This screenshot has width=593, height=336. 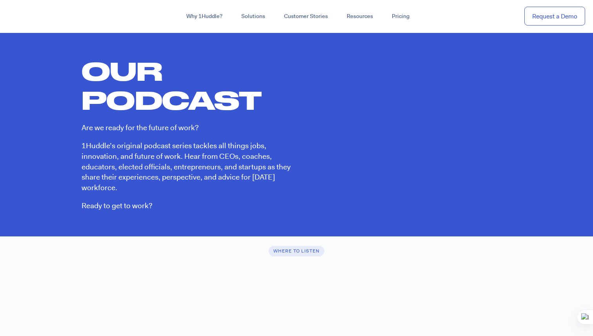 I want to click on a: Solutions, so click(x=253, y=16).